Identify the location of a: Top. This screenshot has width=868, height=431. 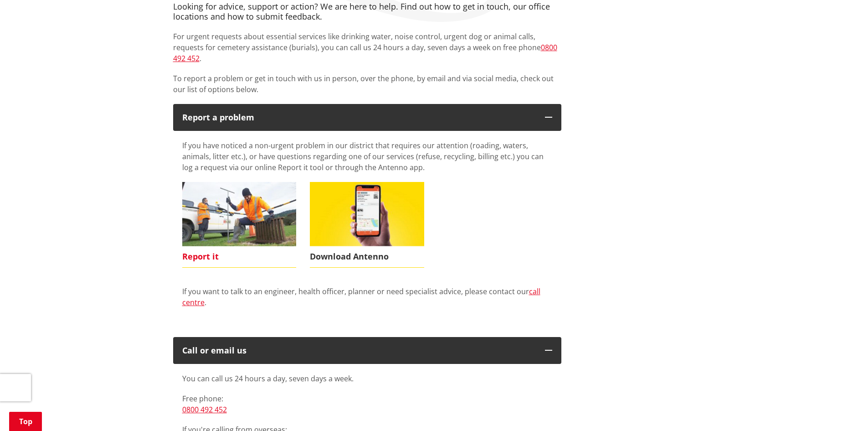
(25, 421).